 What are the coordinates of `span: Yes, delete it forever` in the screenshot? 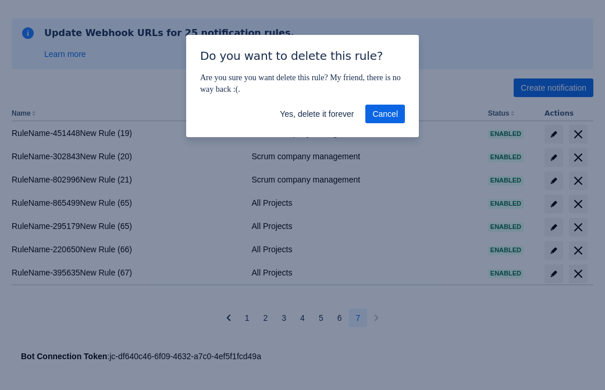 It's located at (316, 114).